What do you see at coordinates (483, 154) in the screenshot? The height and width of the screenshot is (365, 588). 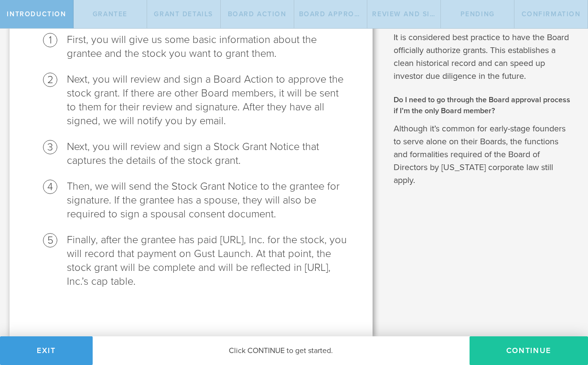 I see `p: Although it’s common for early-stage founders to serve alone on their Boards, the functions and f...` at bounding box center [483, 154].